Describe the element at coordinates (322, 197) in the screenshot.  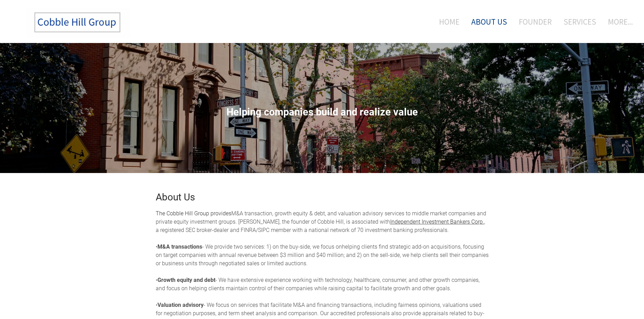
I see `h2: About Us` at that location.